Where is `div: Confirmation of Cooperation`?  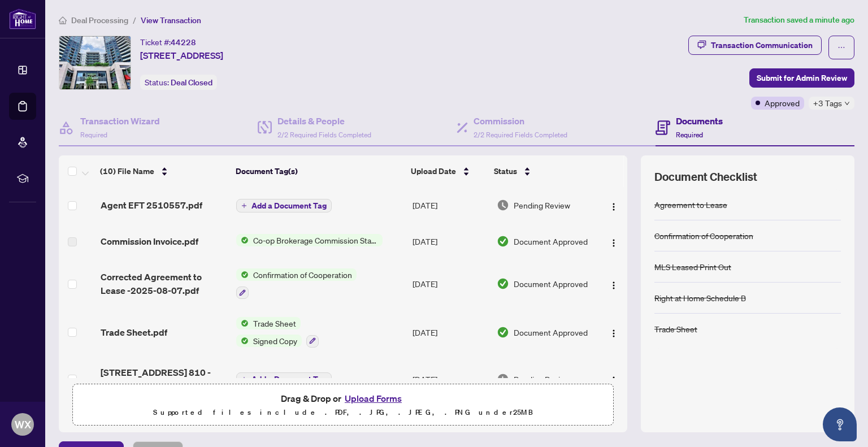
div: Confirmation of Cooperation is located at coordinates (704, 236).